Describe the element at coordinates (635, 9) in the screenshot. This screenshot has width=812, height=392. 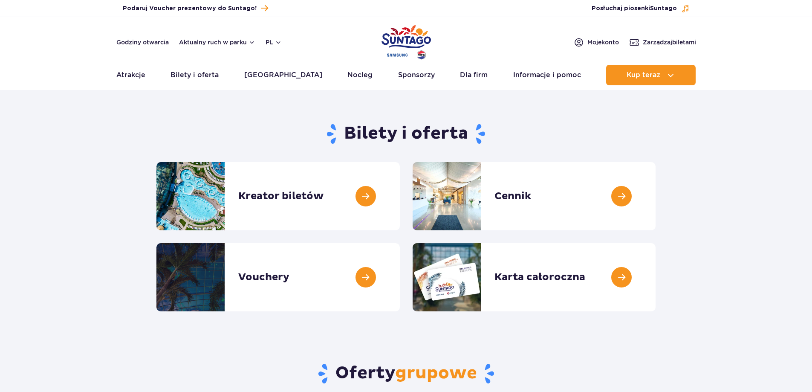
I see `span: Posłuchaj piosenki` at that location.